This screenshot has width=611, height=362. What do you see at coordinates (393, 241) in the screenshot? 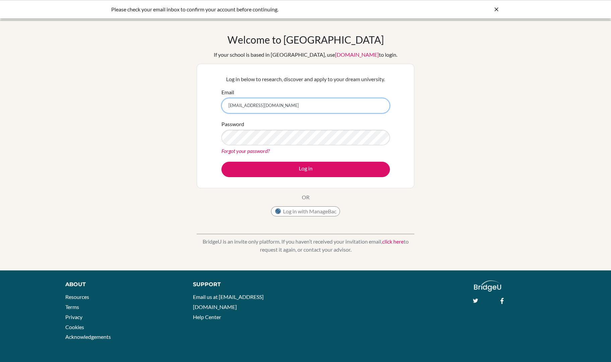
I see `a: click here` at bounding box center [393, 241].